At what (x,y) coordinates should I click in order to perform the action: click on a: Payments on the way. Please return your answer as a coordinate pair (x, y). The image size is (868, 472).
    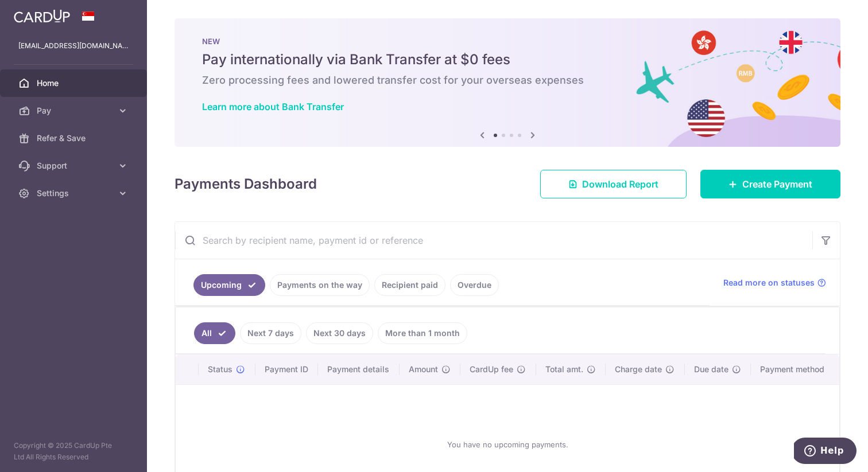
    Looking at the image, I should click on (320, 285).